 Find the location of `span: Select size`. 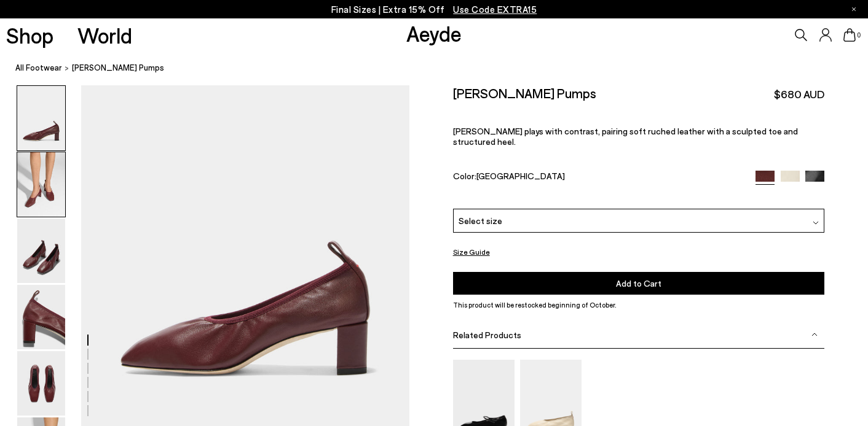

span: Select size is located at coordinates (480, 221).